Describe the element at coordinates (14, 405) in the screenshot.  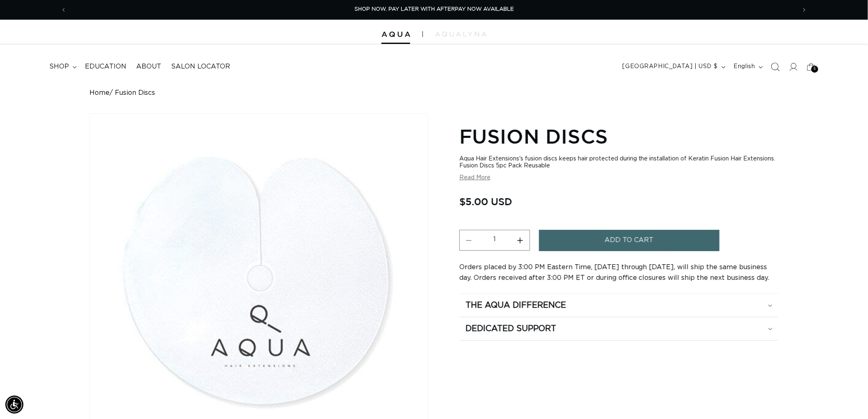
I see `div: Accessibility Menu` at that location.